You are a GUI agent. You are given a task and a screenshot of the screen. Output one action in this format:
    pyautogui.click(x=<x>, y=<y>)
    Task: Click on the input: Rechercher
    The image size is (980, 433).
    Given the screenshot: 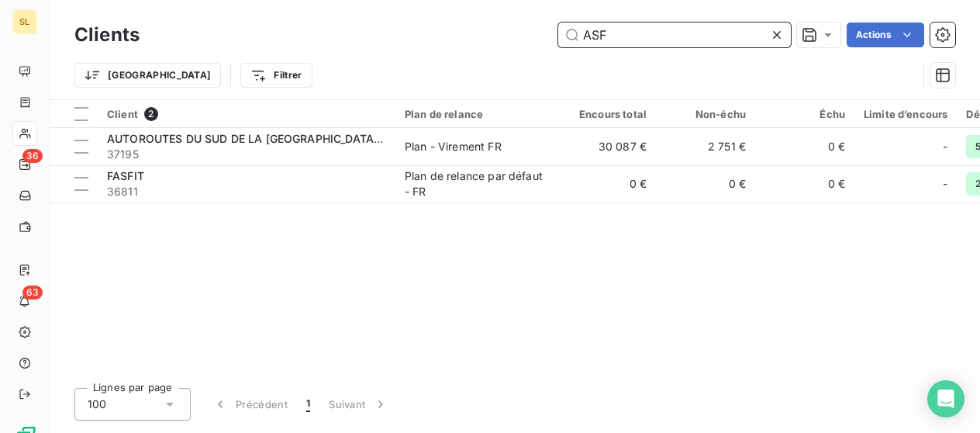 What is the action you would take?
    pyautogui.click(x=674, y=35)
    